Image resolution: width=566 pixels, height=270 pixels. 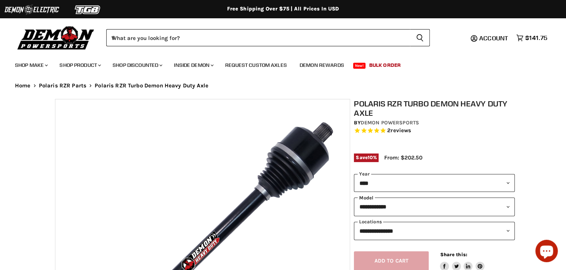 I want to click on img: TGB Logo 2, so click(x=88, y=10).